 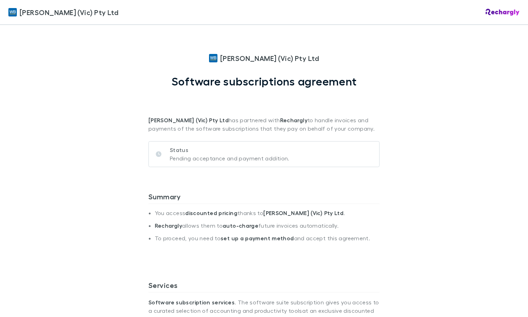 I want to click on strong: set up a payment method, so click(x=257, y=238).